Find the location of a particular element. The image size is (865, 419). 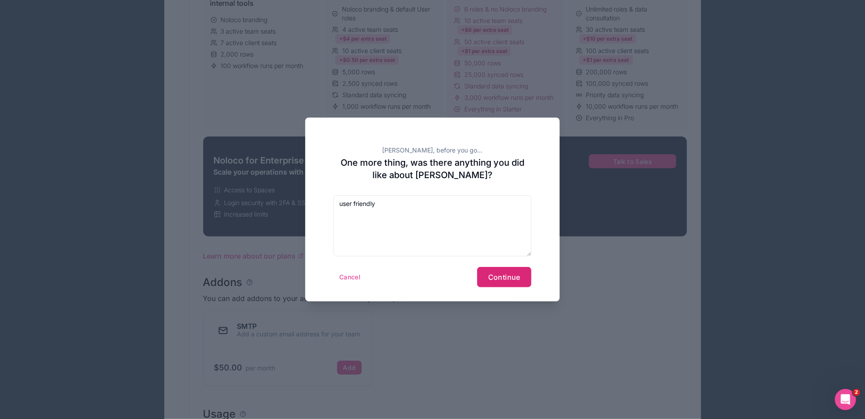

button: Continue is located at coordinates (504, 277).